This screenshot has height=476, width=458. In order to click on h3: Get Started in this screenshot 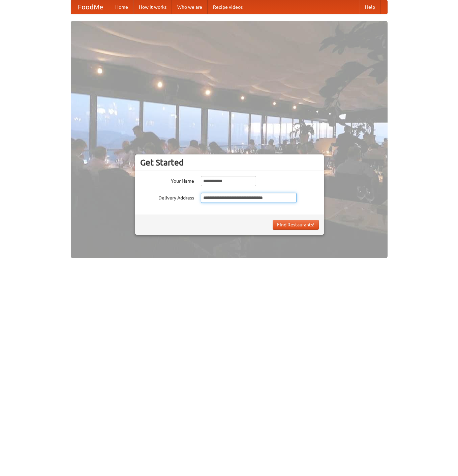, I will do `click(230, 163)`.